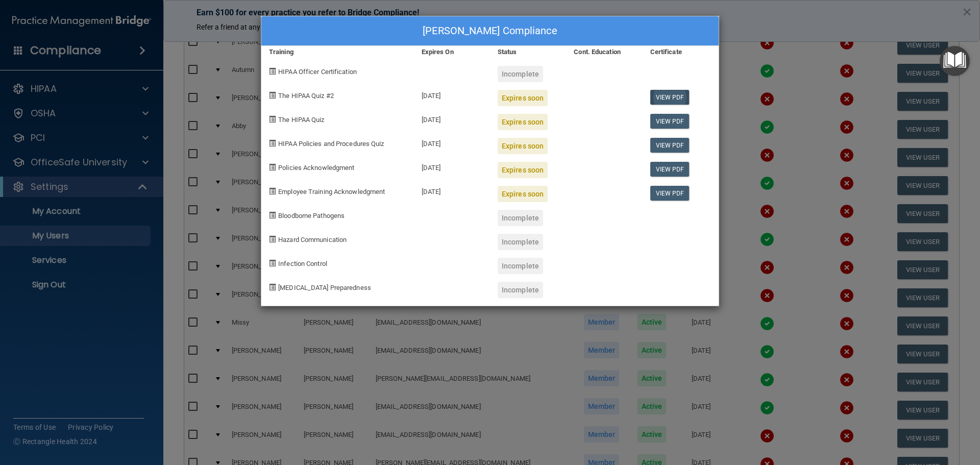 The image size is (980, 465). Describe the element at coordinates (331, 191) in the screenshot. I see `span: Employee Training Acknowledgment` at that location.